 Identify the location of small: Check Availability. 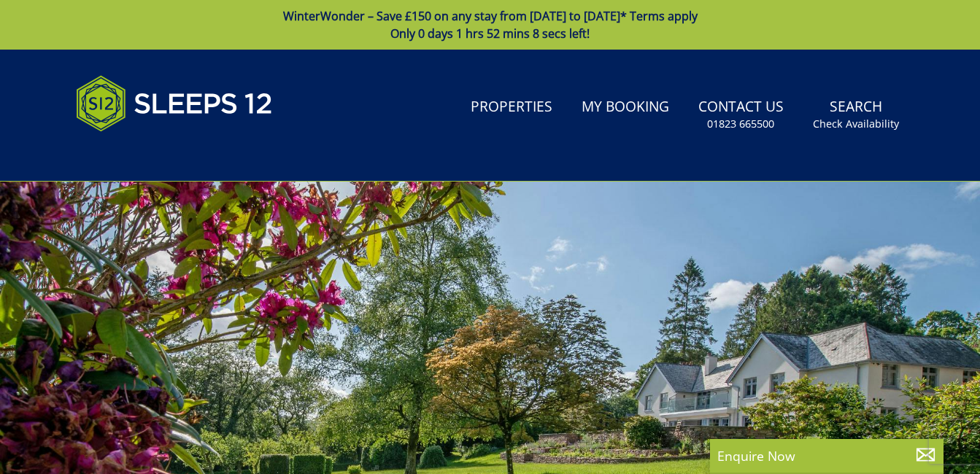
(856, 124).